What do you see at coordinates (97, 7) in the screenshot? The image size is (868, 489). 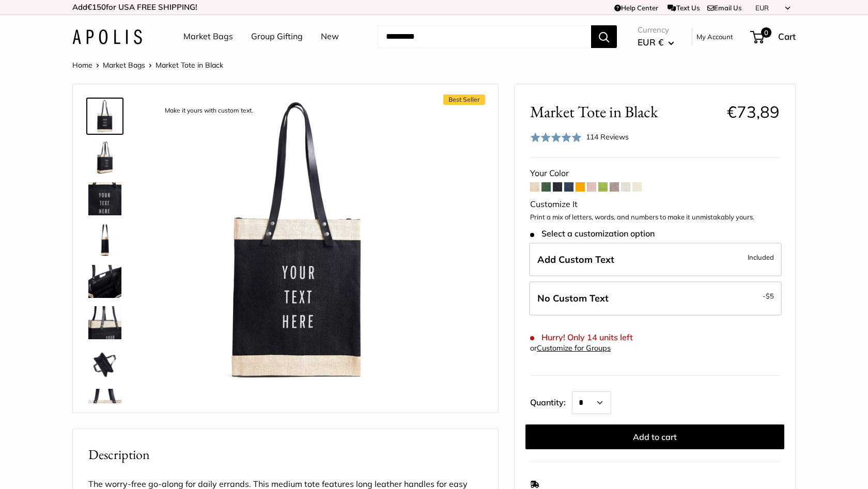 I see `span: €150` at bounding box center [97, 7].